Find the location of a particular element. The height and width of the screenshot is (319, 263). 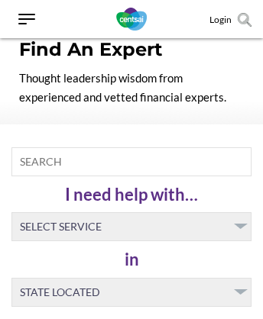

p: Thought leadership wisdom from experienced and vetted financial experts. is located at coordinates (131, 88).